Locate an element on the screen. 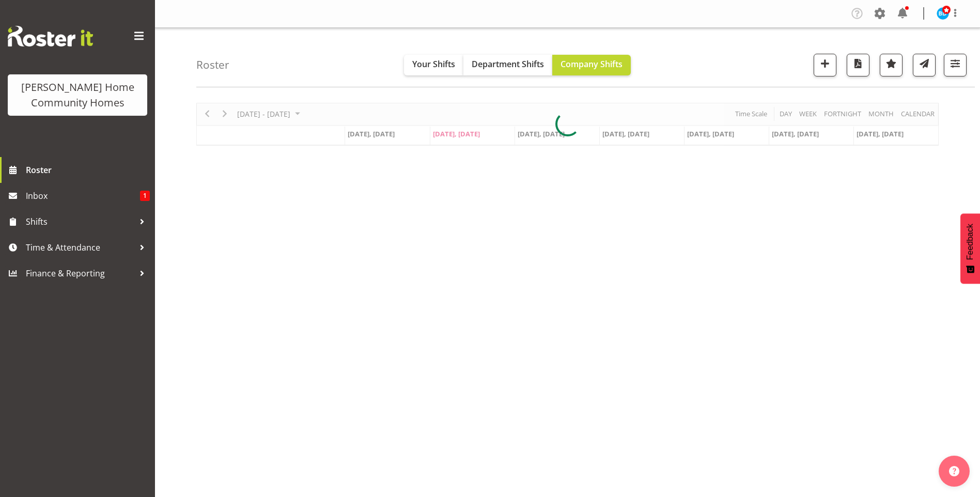 The height and width of the screenshot is (497, 980). button: Feedback - Show survey is located at coordinates (970, 248).